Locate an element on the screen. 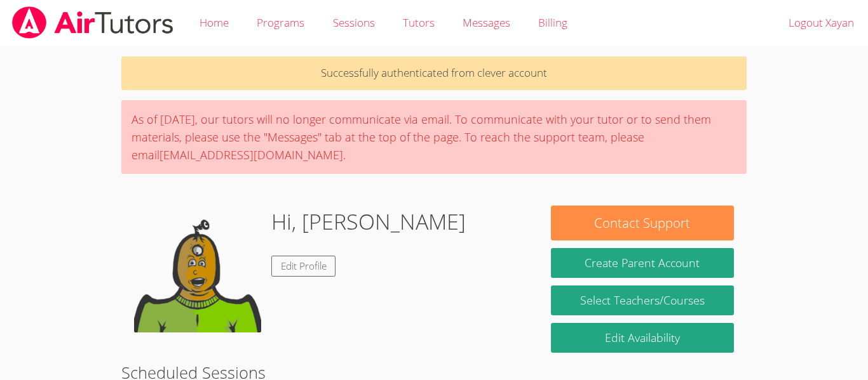 The height and width of the screenshot is (380, 868). button: Contact Support is located at coordinates (642, 223).